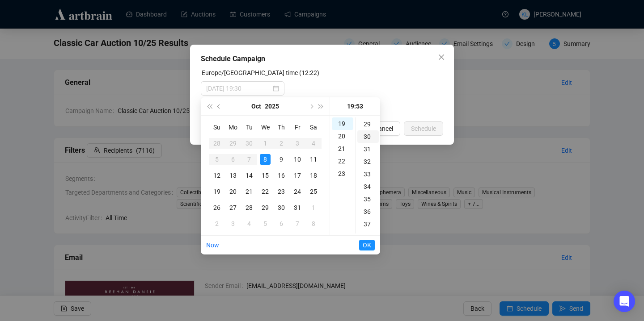 This screenshot has height=321, width=644. I want to click on th: Su, so click(217, 127).